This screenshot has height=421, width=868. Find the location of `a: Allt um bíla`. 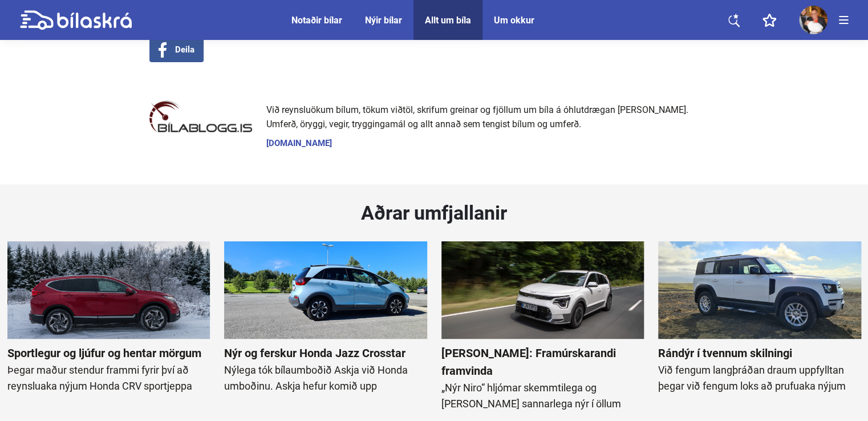

a: Allt um bíla is located at coordinates (447, 20).